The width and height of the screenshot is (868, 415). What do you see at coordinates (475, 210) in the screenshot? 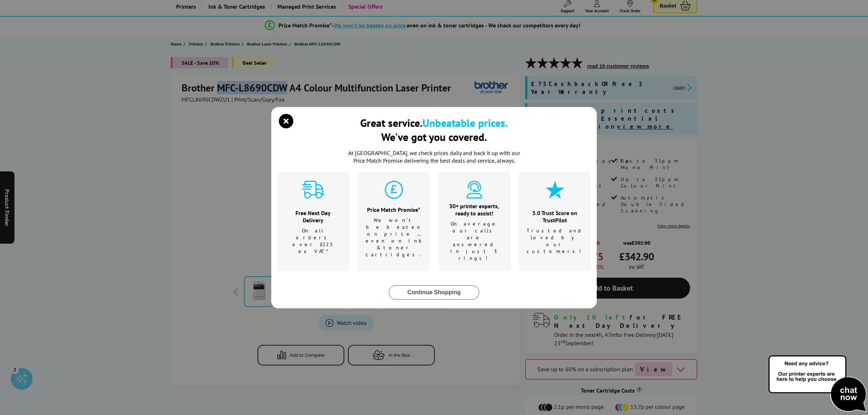
I see `div: 30+ printer experts, ready to assist!` at bounding box center [475, 210].